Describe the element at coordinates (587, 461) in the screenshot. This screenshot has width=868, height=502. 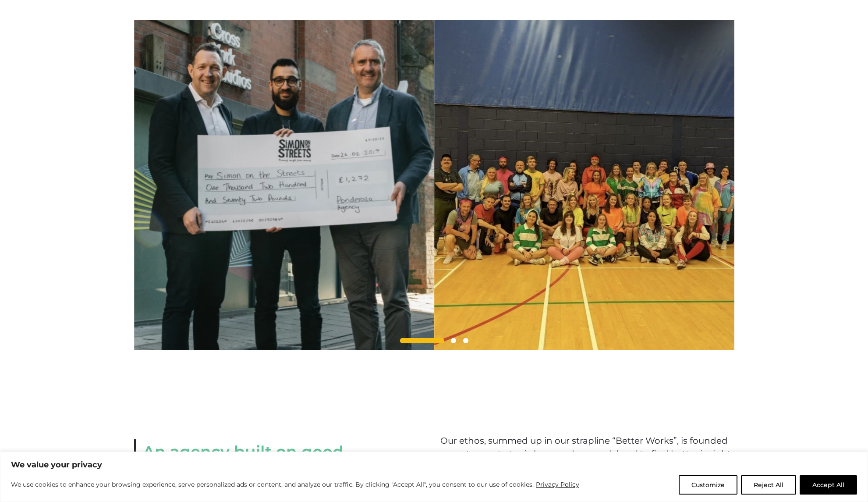
I see `p: Our ethos, summed up in our strapline “Better Works”, is founded on a strong strategic base and w...` at that location.